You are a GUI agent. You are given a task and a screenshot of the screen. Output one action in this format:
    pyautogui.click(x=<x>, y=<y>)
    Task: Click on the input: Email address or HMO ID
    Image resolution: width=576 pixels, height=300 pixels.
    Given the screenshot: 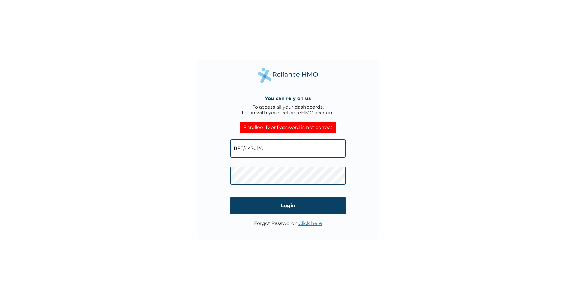 What is the action you would take?
    pyautogui.click(x=288, y=148)
    